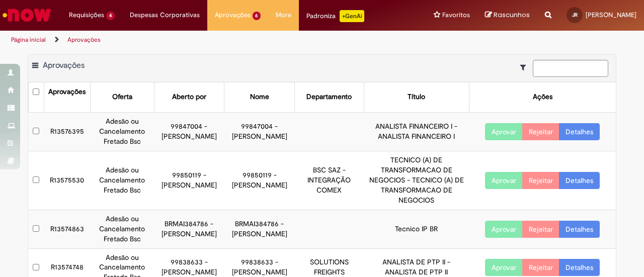  I want to click on span: Favoritos, so click(456, 15).